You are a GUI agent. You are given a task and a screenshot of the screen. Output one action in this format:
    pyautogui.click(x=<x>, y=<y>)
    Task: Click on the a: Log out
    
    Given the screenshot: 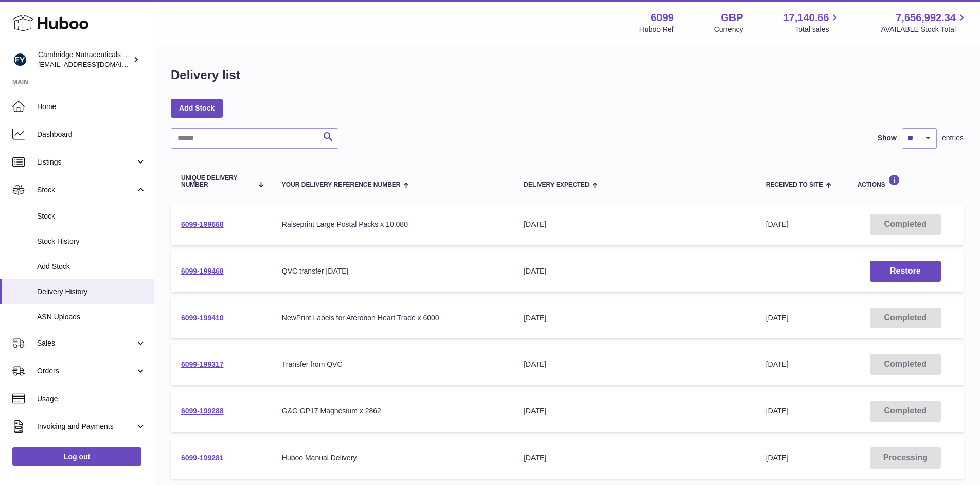 What is the action you would take?
    pyautogui.click(x=77, y=456)
    